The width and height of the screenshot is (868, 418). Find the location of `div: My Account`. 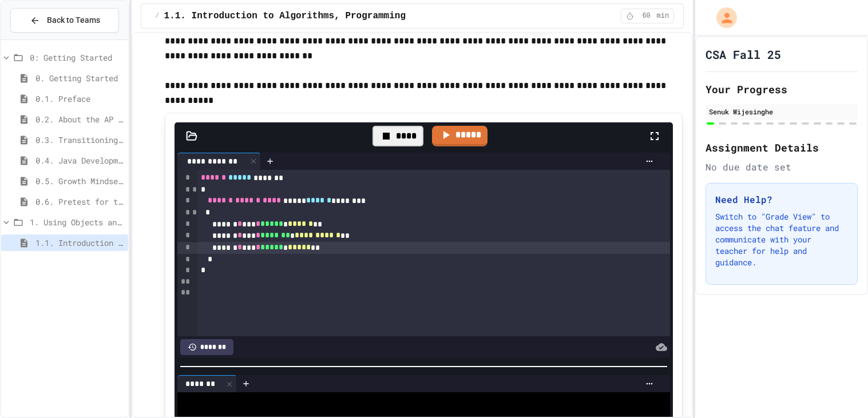

div: My Account is located at coordinates (722, 18).